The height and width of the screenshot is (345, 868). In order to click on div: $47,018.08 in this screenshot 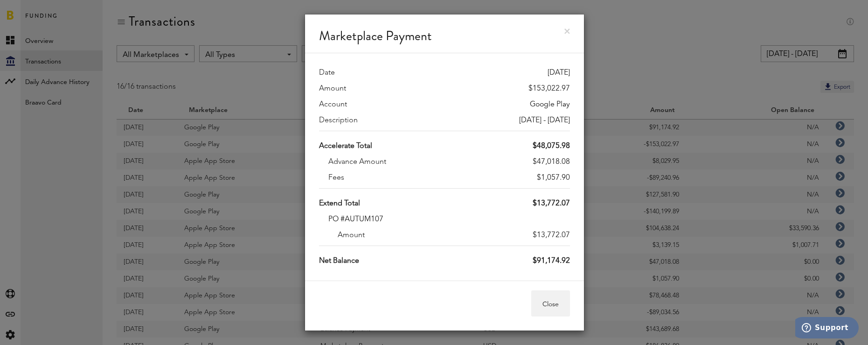, I will do `click(552, 162)`.